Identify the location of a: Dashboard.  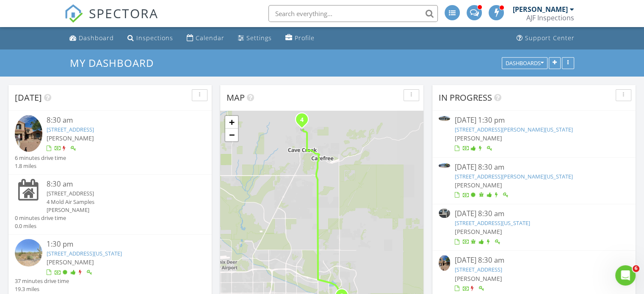
(91, 38).